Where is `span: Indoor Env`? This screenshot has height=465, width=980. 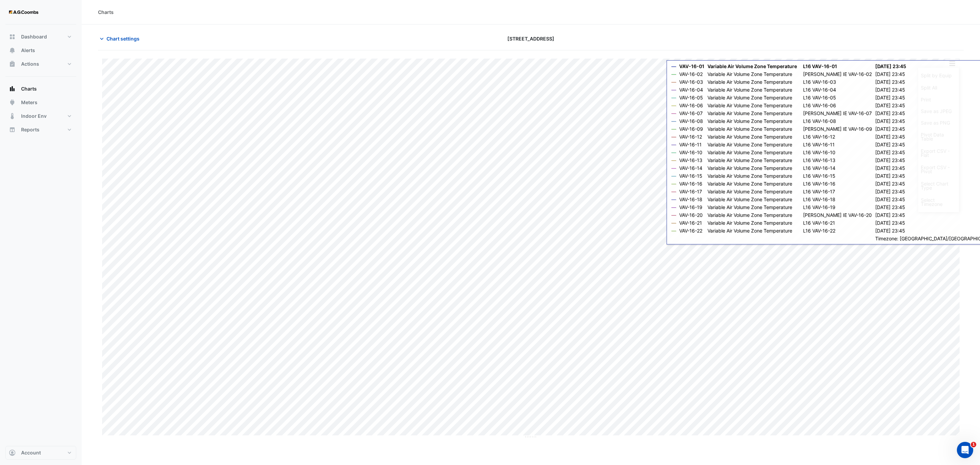
span: Indoor Env is located at coordinates (34, 116).